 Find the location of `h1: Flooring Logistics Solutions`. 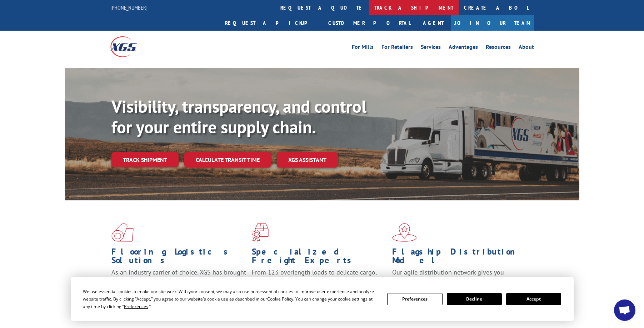

h1: Flooring Logistics Solutions is located at coordinates (179, 258).